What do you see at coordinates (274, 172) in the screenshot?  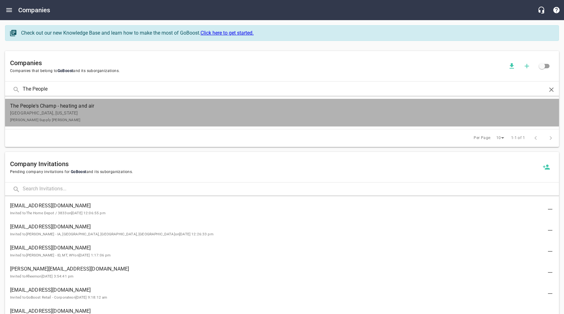 I see `span: Pending company invitations for and its suborganizations.` at bounding box center [274, 172].